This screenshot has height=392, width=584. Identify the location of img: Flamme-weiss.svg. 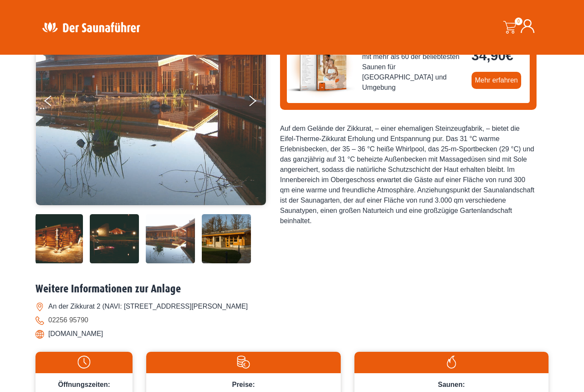
(451, 362).